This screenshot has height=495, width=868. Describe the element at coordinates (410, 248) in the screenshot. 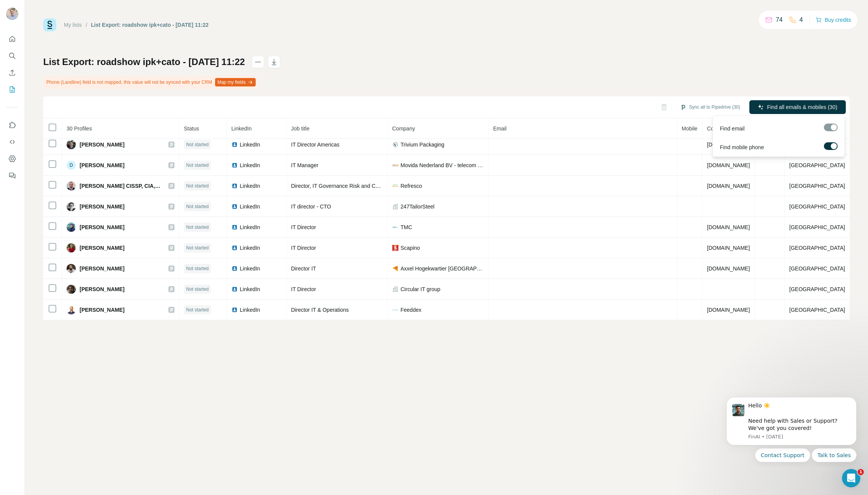

I see `span: Scapino` at that location.